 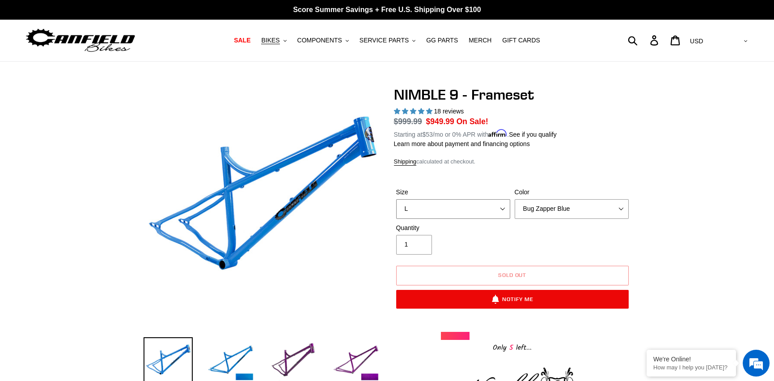 What do you see at coordinates (521, 40) in the screenshot?
I see `a: GIFT CARDS` at bounding box center [521, 40].